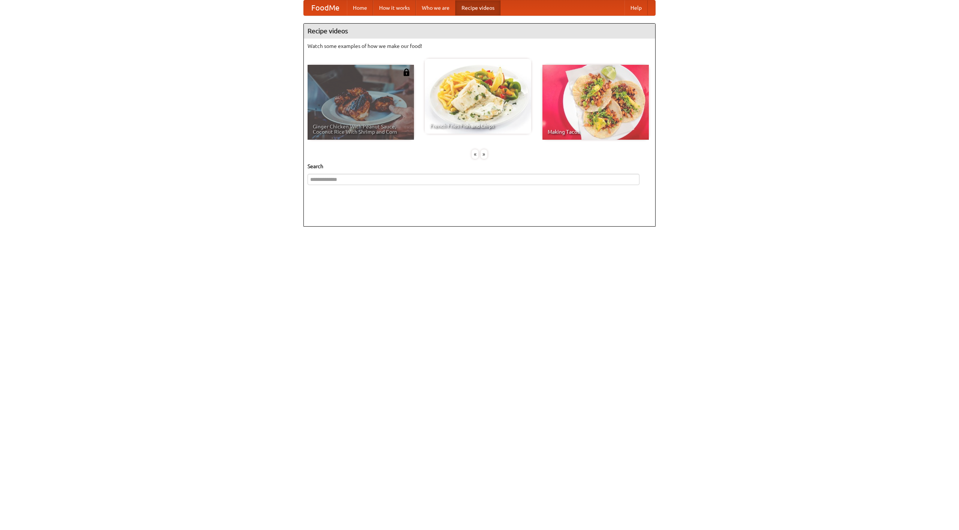 The width and height of the screenshot is (959, 530). What do you see at coordinates (596, 102) in the screenshot?
I see `a: Making Tacos` at bounding box center [596, 102].